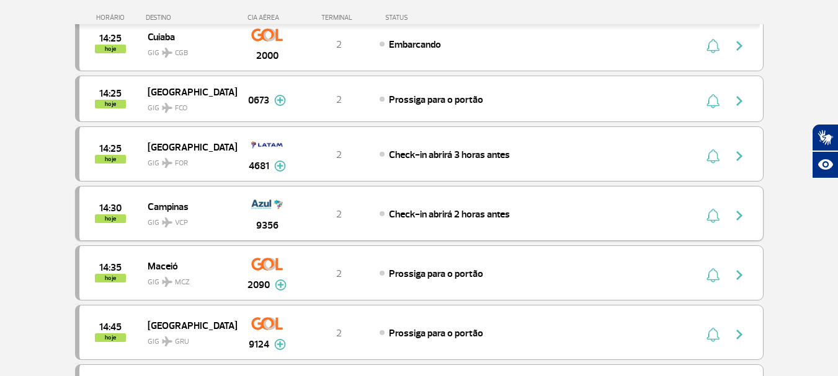 The width and height of the screenshot is (838, 376). Describe the element at coordinates (187, 266) in the screenshot. I see `span: Maceió` at that location.